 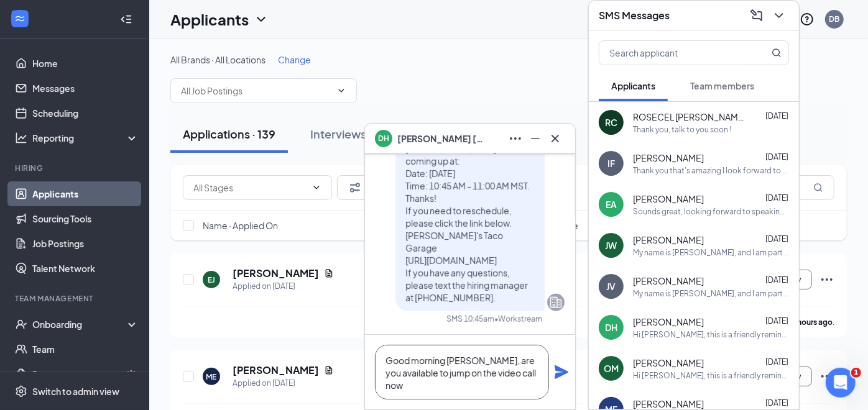 What do you see at coordinates (20, 19) in the screenshot?
I see `svg: WorkstreamLogo` at bounding box center [20, 19].